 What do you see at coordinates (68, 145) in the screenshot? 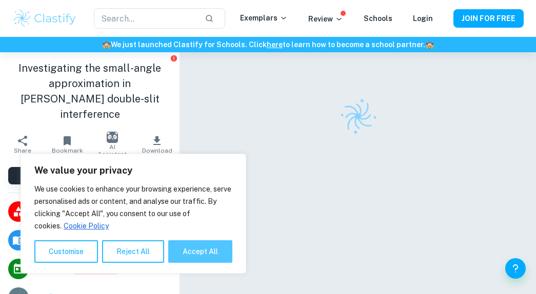
I see `button: Bookmark` at bounding box center [68, 145].